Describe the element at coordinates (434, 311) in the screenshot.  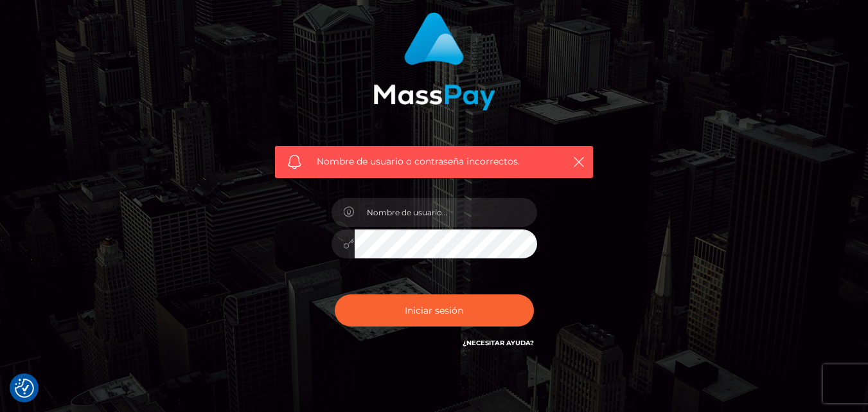
I see `button: Iniciar sesión` at that location.